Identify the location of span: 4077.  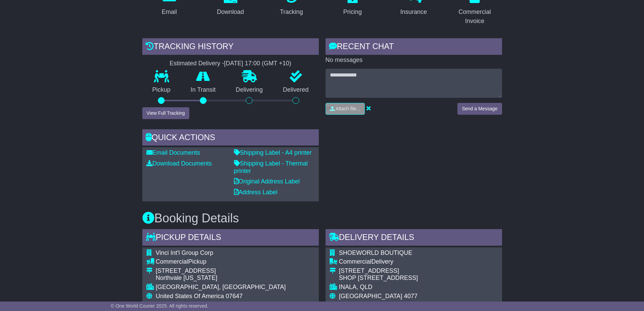
(411, 296).